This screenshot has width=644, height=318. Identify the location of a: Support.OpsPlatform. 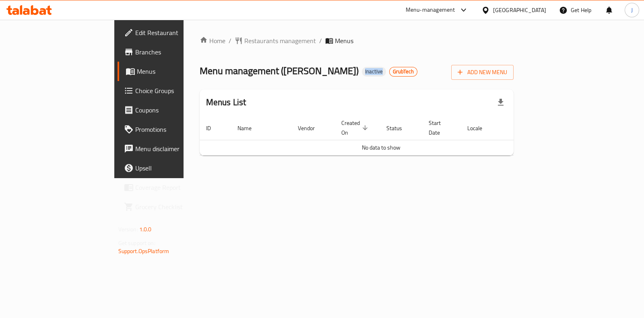
(144, 251).